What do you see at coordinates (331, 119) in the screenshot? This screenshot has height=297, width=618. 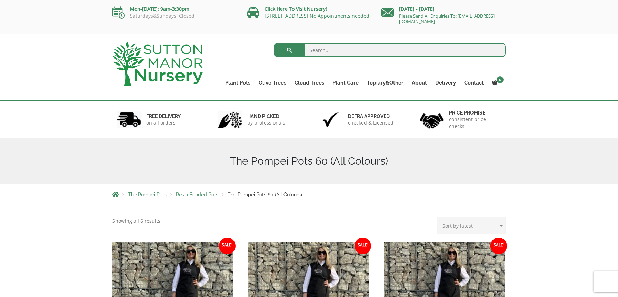 I see `img: 3.jpg` at bounding box center [331, 119].